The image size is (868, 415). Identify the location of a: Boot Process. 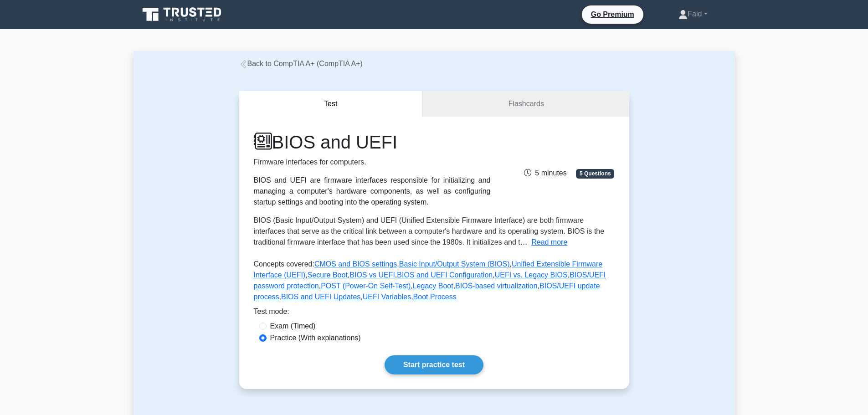
(435, 296).